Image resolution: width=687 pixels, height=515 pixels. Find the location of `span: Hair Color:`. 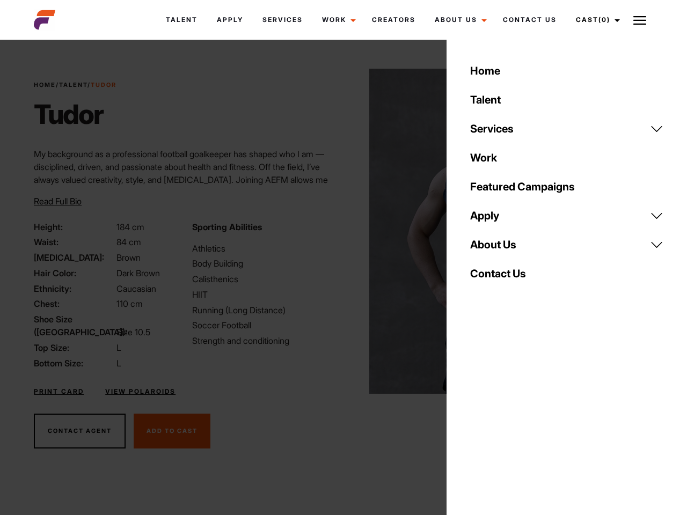

span: Hair Color: is located at coordinates (74, 273).